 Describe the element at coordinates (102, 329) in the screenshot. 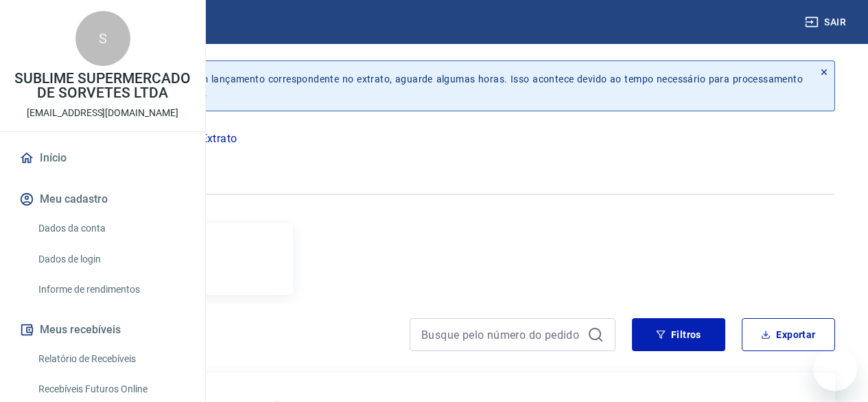

I see `button: Meus recebíveis` at that location.